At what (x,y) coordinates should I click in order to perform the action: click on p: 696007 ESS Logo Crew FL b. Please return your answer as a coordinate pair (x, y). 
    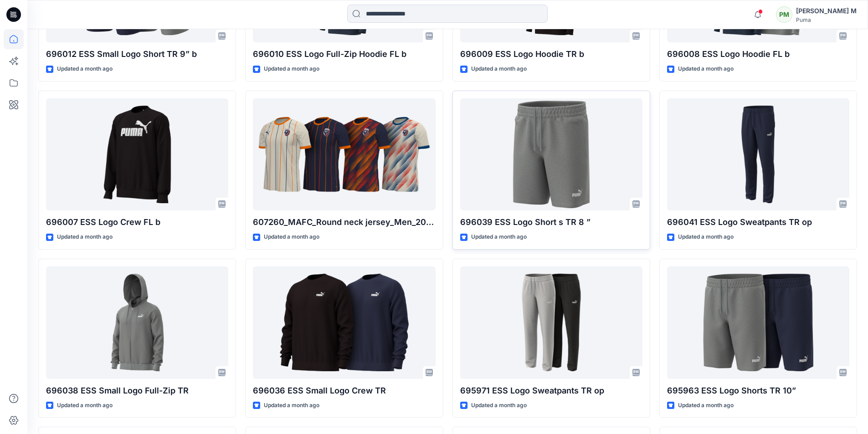
    Looking at the image, I should click on (137, 222).